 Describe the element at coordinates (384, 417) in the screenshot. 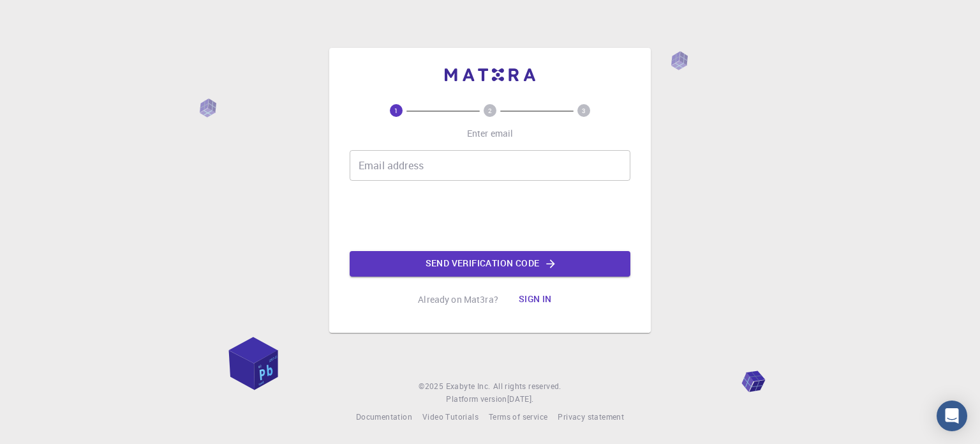

I see `a: Documentation` at that location.